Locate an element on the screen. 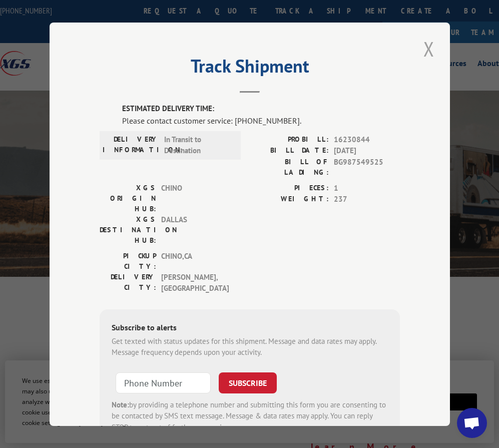 The height and width of the screenshot is (448, 499). label: BILL DATE: is located at coordinates (289, 151).